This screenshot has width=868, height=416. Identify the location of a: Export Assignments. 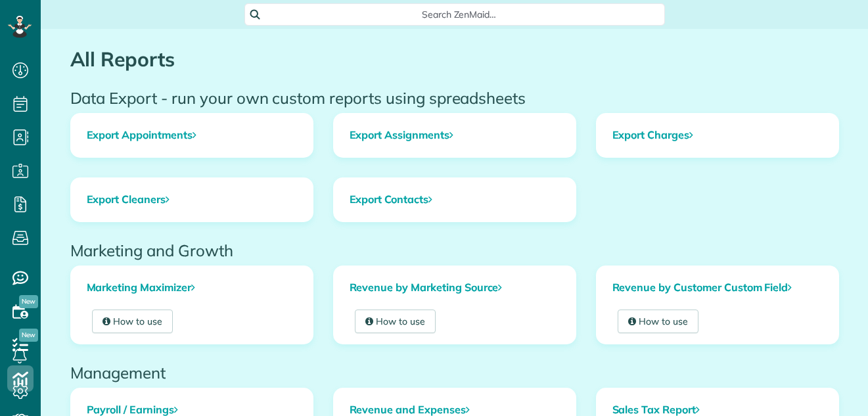
(455, 136).